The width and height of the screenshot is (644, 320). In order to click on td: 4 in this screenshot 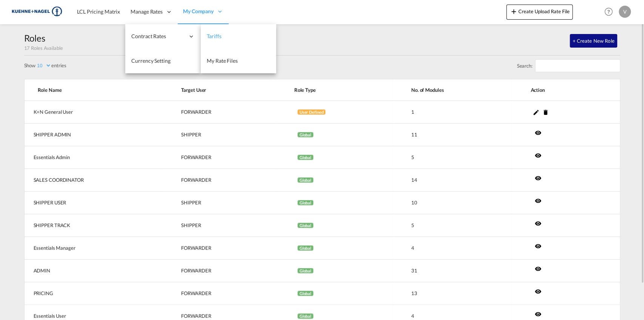, I will do `click(452, 248)`.